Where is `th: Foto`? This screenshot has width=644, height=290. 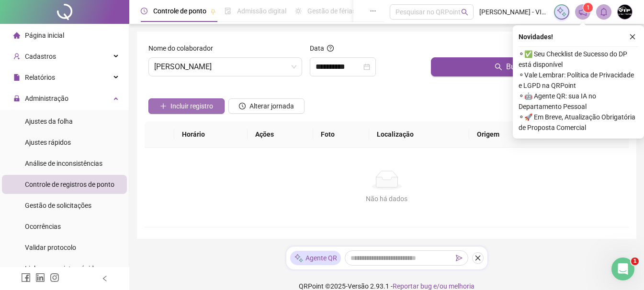
th: Foto is located at coordinates (341, 134).